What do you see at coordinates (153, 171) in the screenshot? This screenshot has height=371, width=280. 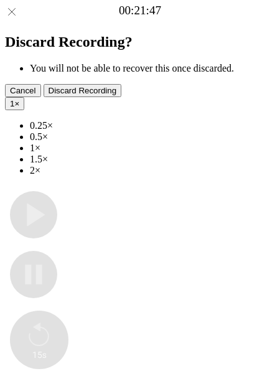 I see `li: 2×` at bounding box center [153, 171].